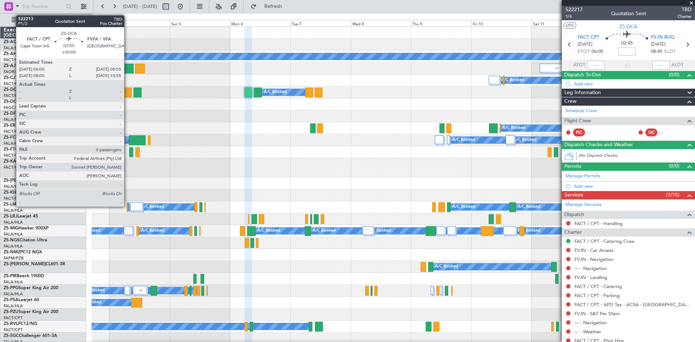 The height and width of the screenshot is (342, 695). What do you see at coordinates (200, 23) in the screenshot?
I see `div: Sun 5` at bounding box center [200, 23].